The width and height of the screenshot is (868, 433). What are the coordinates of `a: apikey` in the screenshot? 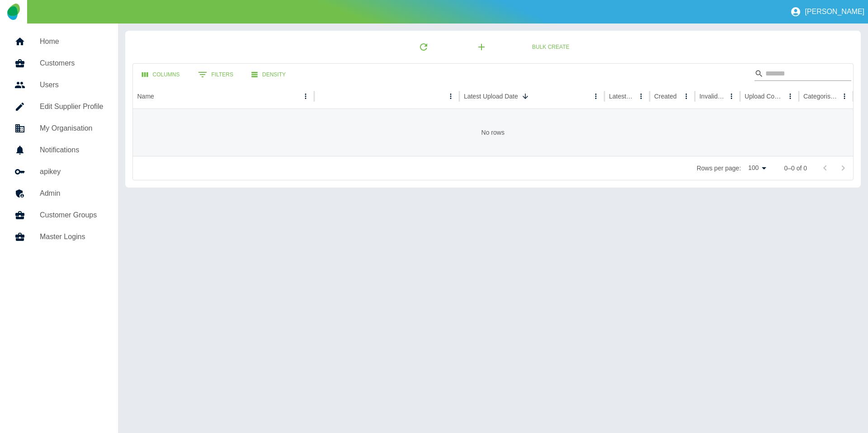 It's located at (59, 172).